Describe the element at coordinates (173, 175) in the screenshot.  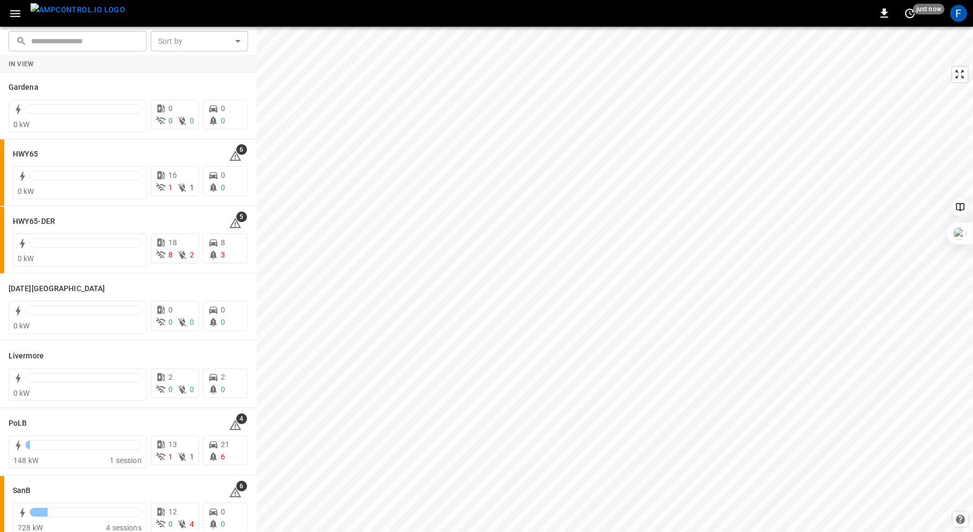
I see `span: 16` at that location.